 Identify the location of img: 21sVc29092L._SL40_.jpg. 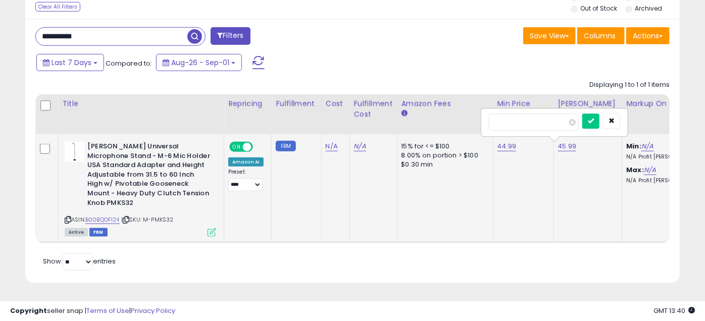
(75, 152).